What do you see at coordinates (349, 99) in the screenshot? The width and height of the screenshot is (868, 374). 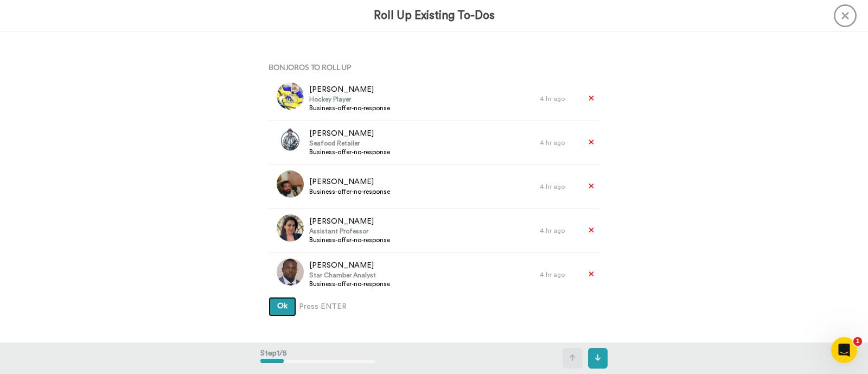 I see `span: Hockey Player` at bounding box center [349, 99].